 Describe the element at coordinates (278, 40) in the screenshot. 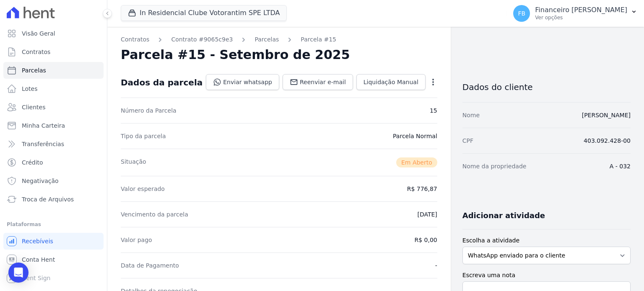

I see `nav: Breadcrumb` at that location.